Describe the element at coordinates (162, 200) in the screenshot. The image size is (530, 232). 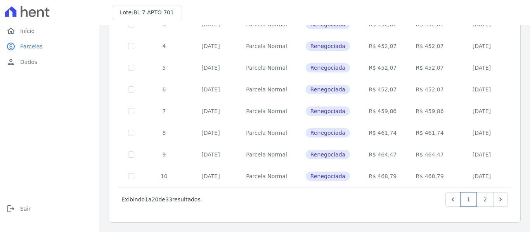
I see `p: Exibindo a de resultados.` at that location.